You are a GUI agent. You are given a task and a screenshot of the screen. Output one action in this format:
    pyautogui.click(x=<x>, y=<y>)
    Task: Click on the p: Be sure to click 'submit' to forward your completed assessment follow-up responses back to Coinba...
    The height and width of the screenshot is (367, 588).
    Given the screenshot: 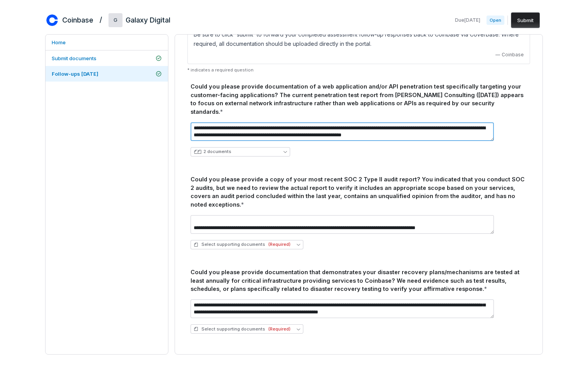 What is the action you would take?
    pyautogui.click(x=359, y=39)
    